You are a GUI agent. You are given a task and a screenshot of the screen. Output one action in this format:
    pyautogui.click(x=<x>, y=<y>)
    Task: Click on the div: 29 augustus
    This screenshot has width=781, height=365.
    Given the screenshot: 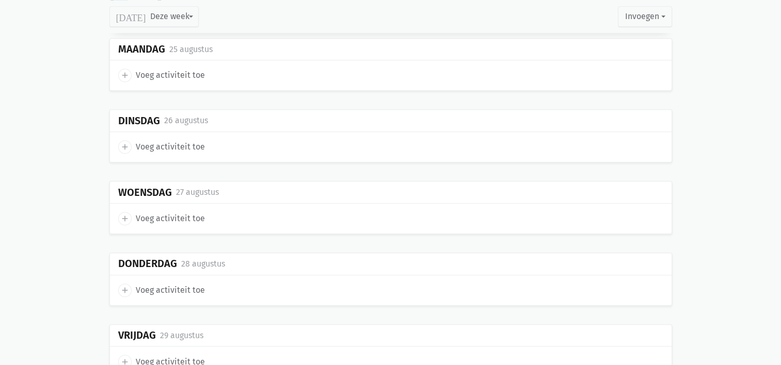 What is the action you would take?
    pyautogui.click(x=182, y=336)
    